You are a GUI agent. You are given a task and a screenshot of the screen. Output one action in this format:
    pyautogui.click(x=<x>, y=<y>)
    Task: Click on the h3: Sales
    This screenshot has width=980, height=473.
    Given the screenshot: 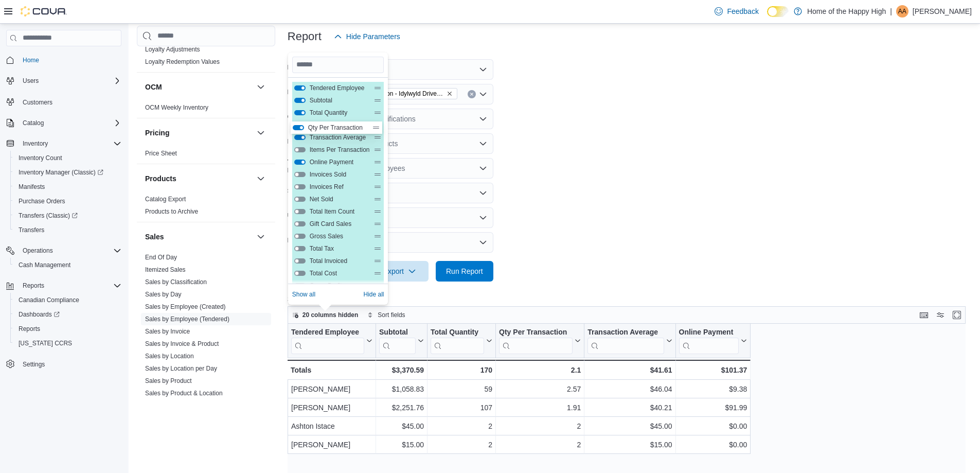 What is the action you would take?
    pyautogui.click(x=154, y=236)
    